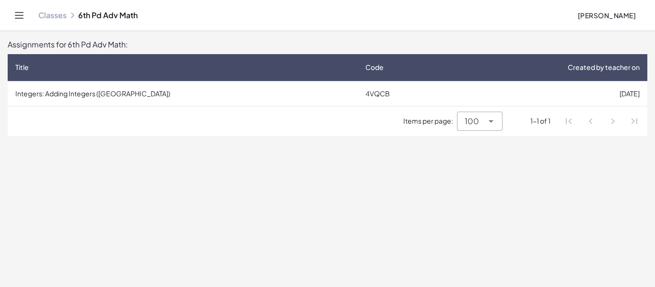 The height and width of the screenshot is (287, 655). Describe the element at coordinates (472, 121) in the screenshot. I see `span: 100` at that location.